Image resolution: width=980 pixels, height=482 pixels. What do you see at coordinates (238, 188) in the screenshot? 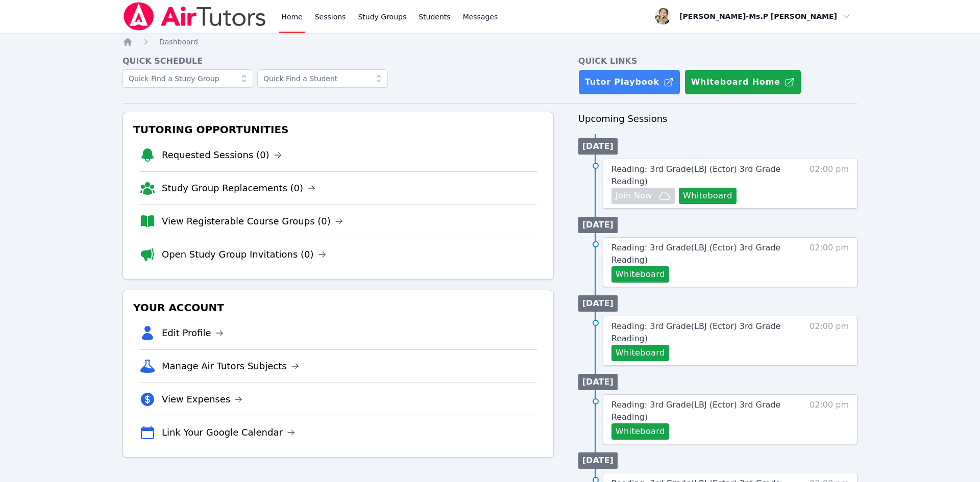
I see `a: Study Group Replacements (0)` at bounding box center [238, 188].